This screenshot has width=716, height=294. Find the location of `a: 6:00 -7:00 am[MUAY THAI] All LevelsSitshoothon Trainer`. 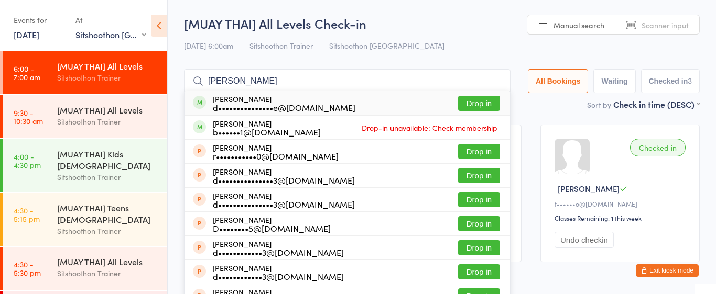

a: 6:00 -7:00 am[MUAY THAI] All LevelsSitshoothon Trainer is located at coordinates (85, 73).